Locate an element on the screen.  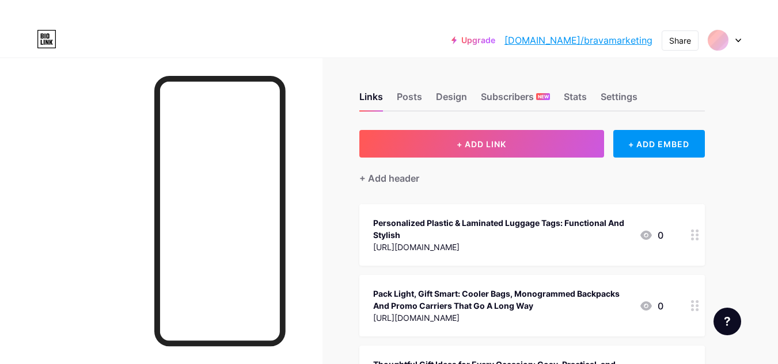
button: + ADD LINK is located at coordinates (481, 144).